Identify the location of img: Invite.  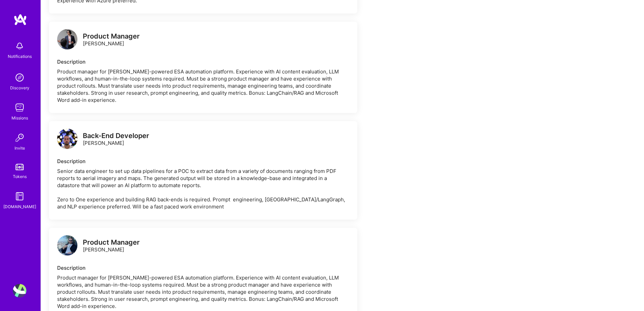
(20, 138).